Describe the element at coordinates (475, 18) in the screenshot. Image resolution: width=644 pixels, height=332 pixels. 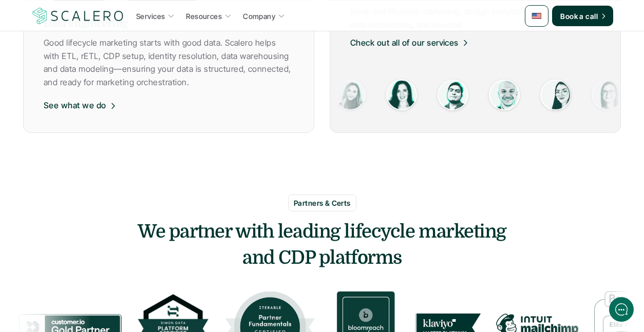
I see `p: Email and lifecycle marketing, design templating, SMS marketing, data engineering and beyond.` at that location.